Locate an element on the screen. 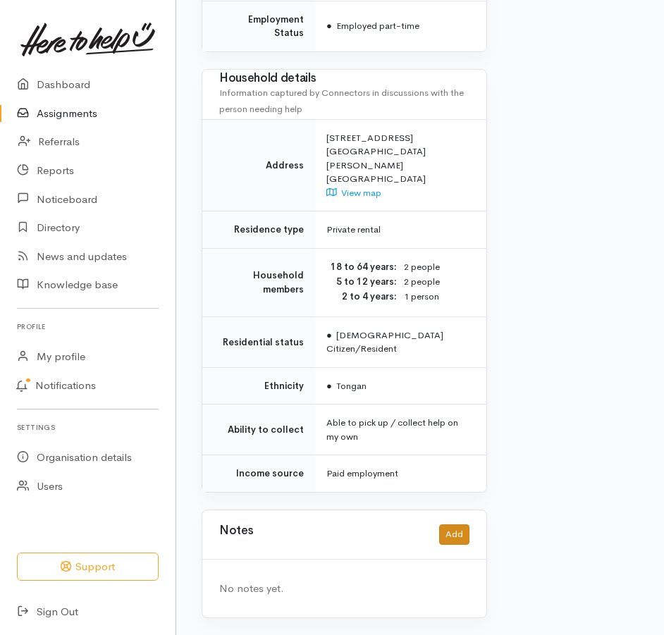 The width and height of the screenshot is (664, 635). td: Residential status is located at coordinates (259, 342).